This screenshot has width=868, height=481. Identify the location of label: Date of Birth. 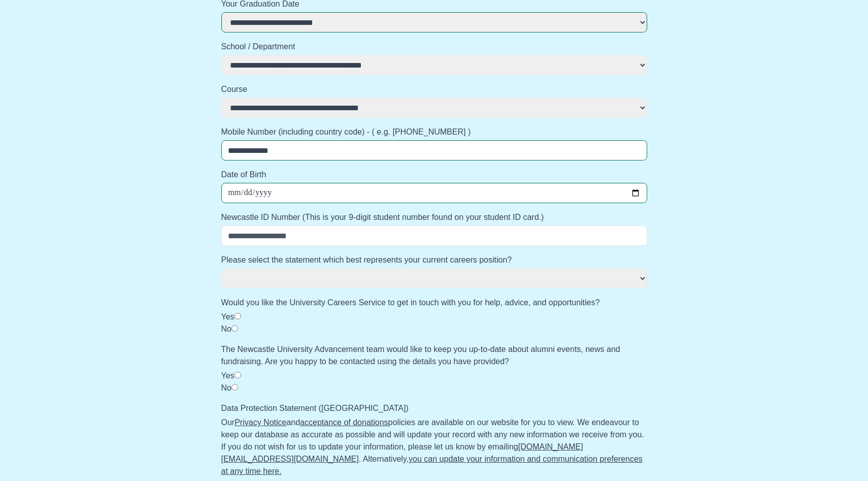
(434, 174).